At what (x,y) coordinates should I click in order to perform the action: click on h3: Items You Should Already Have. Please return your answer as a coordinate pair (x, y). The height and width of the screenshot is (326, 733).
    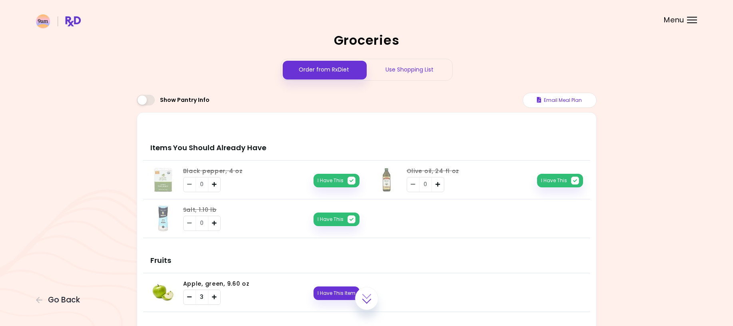
    Looking at the image, I should click on (367, 145).